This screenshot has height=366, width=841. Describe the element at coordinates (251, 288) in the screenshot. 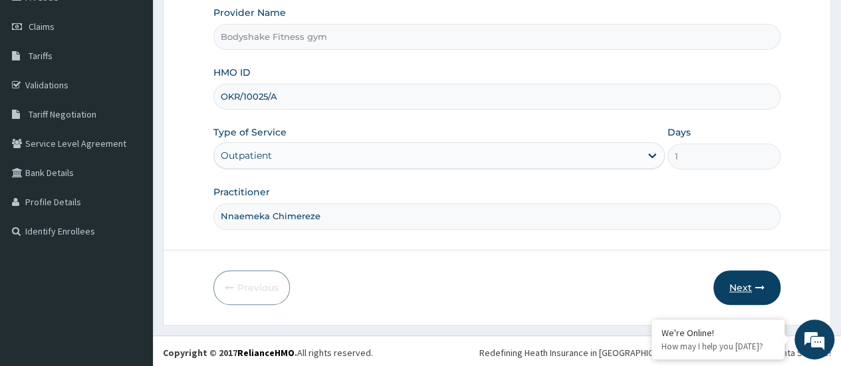

I see `button: Previous` at that location.